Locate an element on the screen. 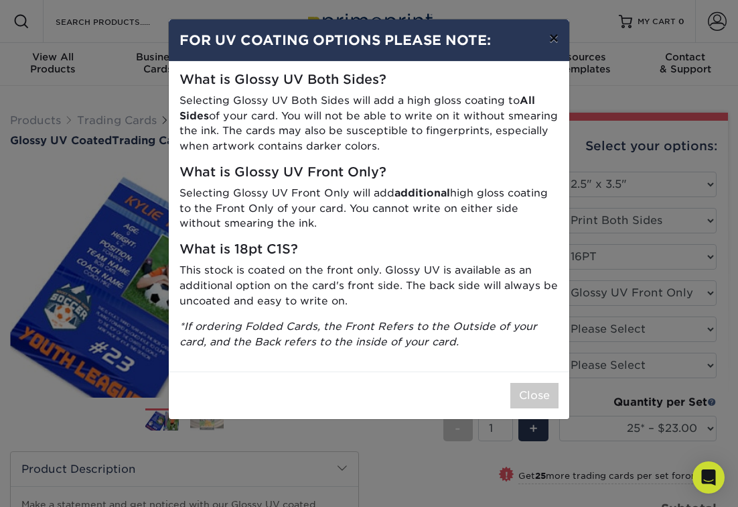 This screenshot has height=507, width=738. i: *If ordering Folded Cards, the Front Refers to the Outside of your card, and the Back refers to t... is located at coordinates (358, 334).